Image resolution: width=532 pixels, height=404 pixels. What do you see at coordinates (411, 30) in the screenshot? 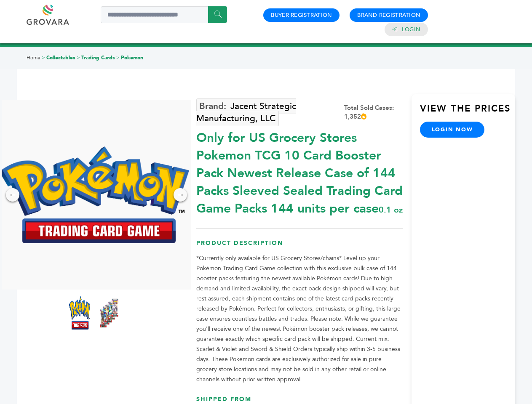
I see `a: Login` at bounding box center [411, 30].